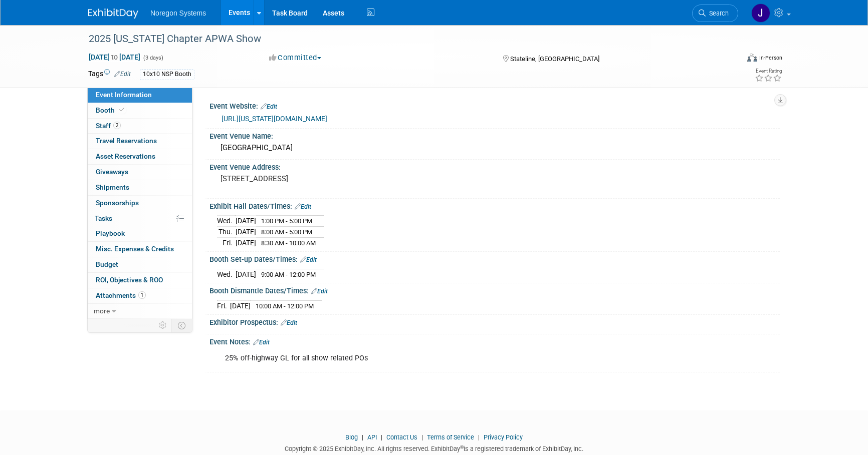 The height and width of the screenshot is (455, 868). I want to click on a: Contact Us, so click(402, 437).